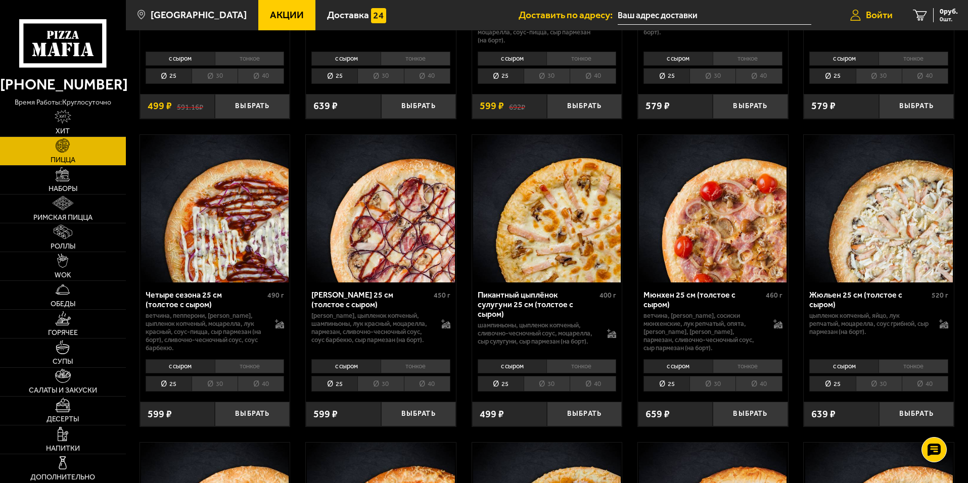  Describe the element at coordinates (63, 449) in the screenshot. I see `span: Напитки` at that location.